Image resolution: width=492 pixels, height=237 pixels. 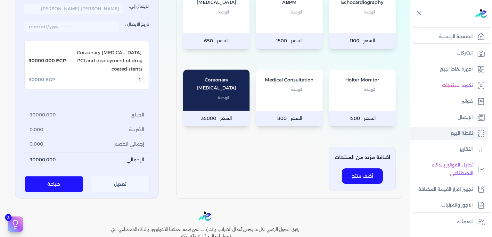 What do you see at coordinates (42, 61) in the screenshot?
I see `p: 90000.000` at bounding box center [42, 61].